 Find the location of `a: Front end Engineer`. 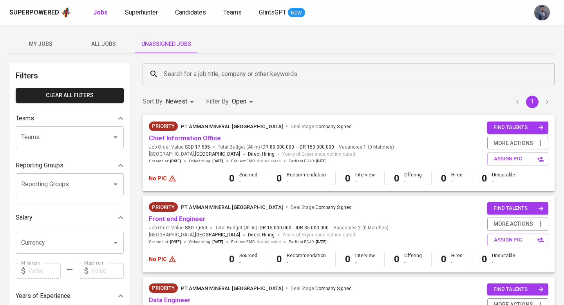

a: Front end Engineer is located at coordinates (177, 218).